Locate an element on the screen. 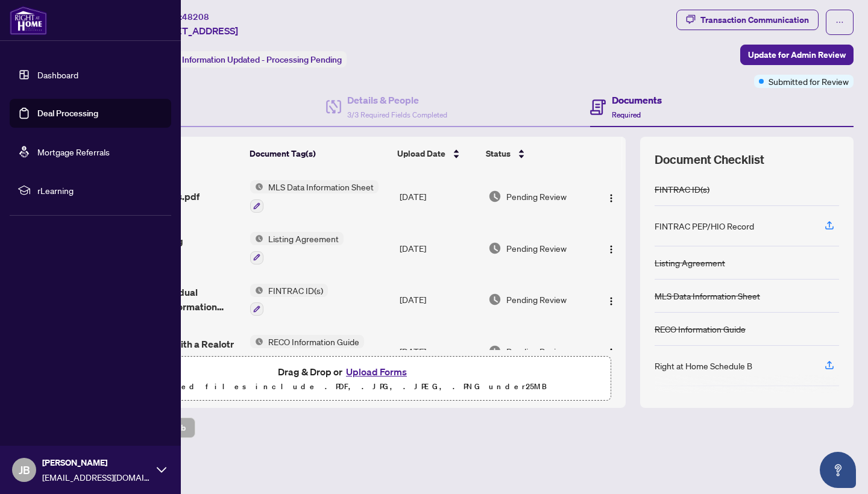  span: Information Updated - Processing Pending is located at coordinates (262, 60).